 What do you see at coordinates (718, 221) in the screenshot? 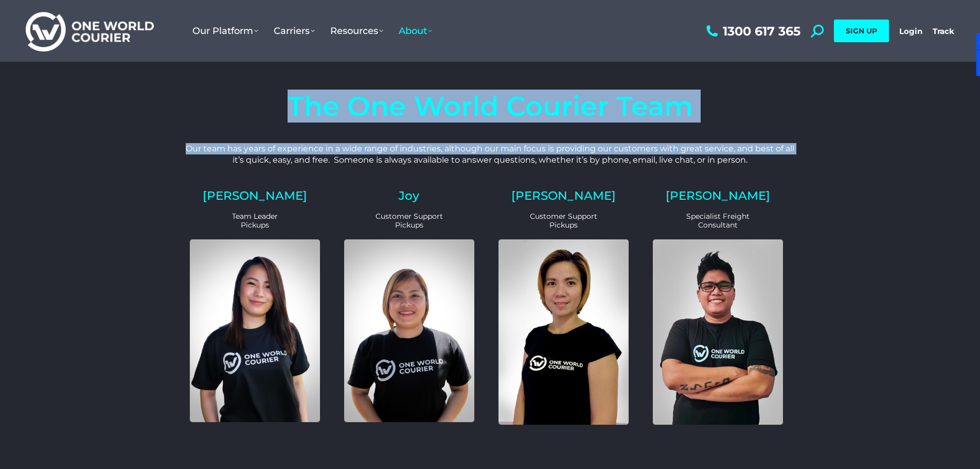
I see `p: Specialist Freight Consultant` at bounding box center [718, 221].